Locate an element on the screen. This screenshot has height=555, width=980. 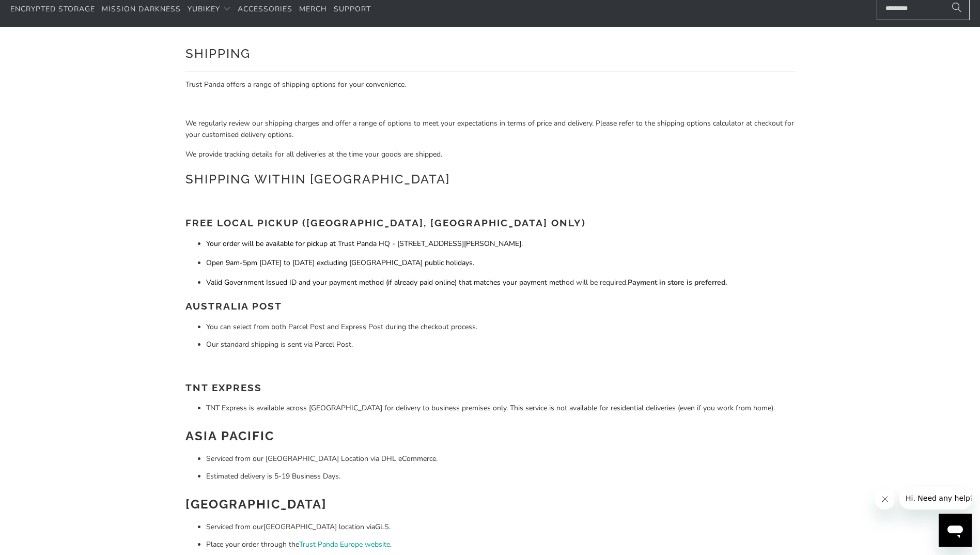
li: Serviced from our ocation via . is located at coordinates (501, 527).